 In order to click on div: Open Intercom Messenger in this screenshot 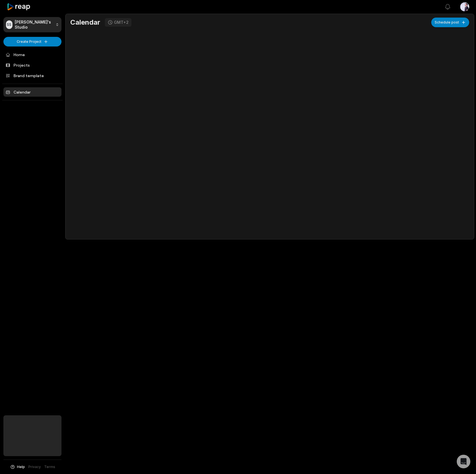, I will do `click(464, 461)`.